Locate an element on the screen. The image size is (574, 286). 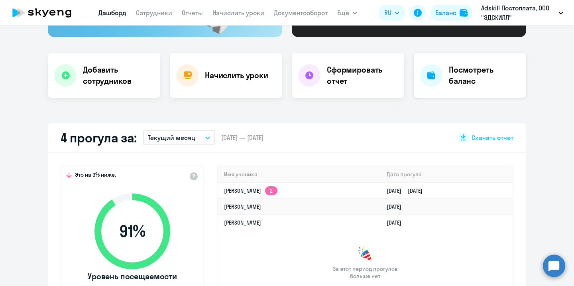
h4: Сформировать отчет is located at coordinates (362, 75).